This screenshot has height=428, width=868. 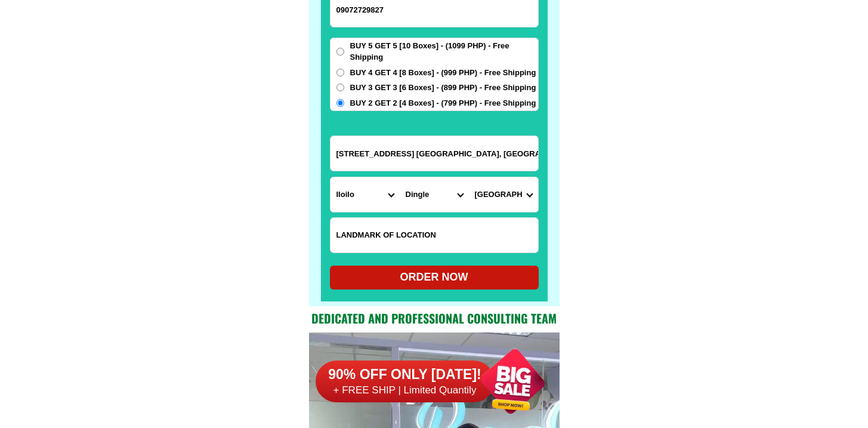 What do you see at coordinates (365, 195) in the screenshot?
I see `select: Select province` at bounding box center [365, 195].